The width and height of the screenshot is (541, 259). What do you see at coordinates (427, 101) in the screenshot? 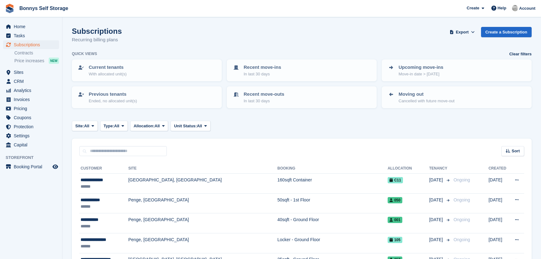
I see `p: Cancelled with future move-out` at bounding box center [427, 101].